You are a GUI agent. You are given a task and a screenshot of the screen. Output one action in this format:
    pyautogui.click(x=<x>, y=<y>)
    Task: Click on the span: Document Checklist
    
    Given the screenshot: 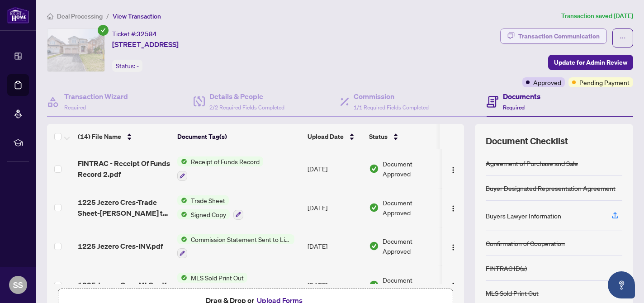 What is the action you would take?
    pyautogui.click(x=527, y=141)
    